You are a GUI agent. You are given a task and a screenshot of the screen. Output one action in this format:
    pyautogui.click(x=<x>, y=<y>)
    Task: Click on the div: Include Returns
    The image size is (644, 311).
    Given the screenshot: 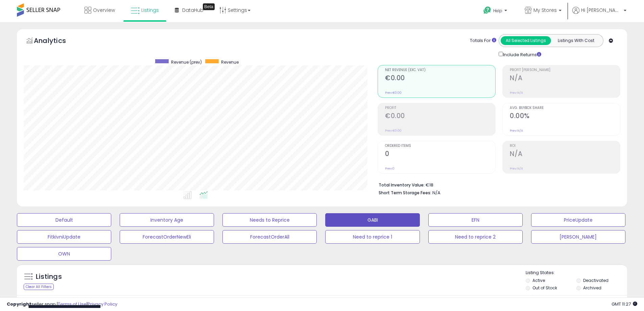 What is the action you would take?
    pyautogui.click(x=521, y=54)
    